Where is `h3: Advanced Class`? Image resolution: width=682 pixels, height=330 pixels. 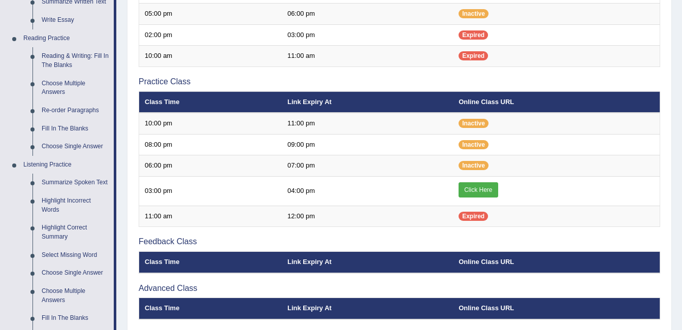 h3: Advanced Class is located at coordinates (399, 288).